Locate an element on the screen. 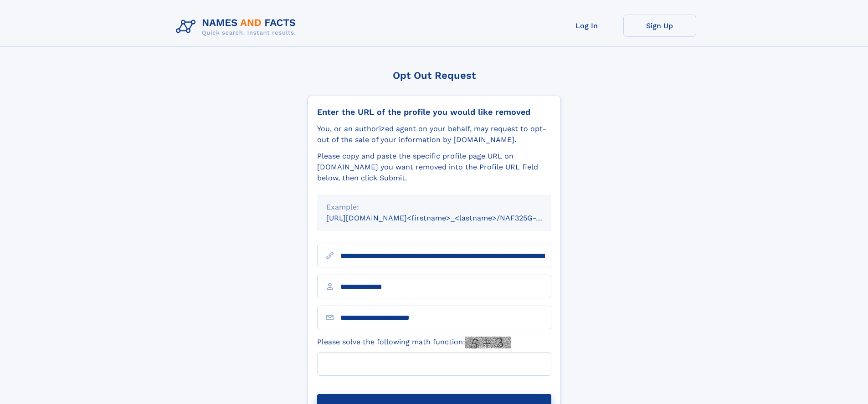 The width and height of the screenshot is (868, 404). a: Sign Up is located at coordinates (660, 26).